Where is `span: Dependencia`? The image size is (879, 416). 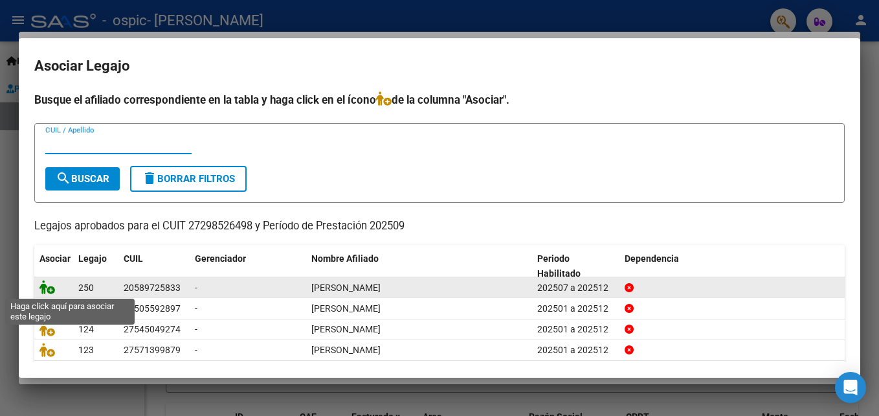
span: Dependencia is located at coordinates (652, 258).